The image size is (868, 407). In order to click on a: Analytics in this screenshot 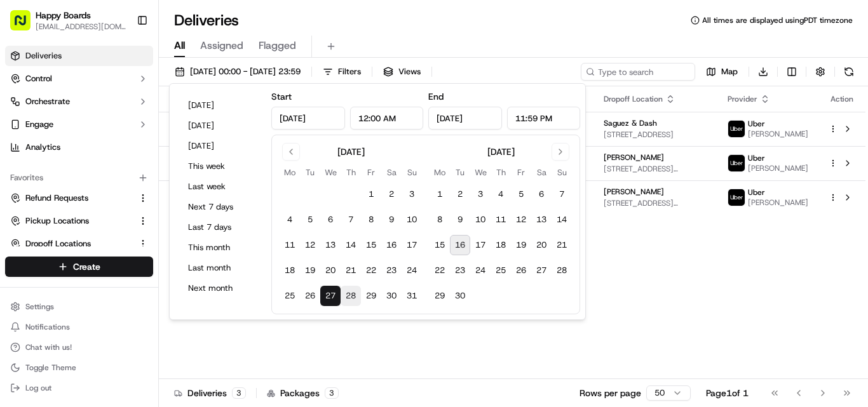, I will do `click(79, 147)`.